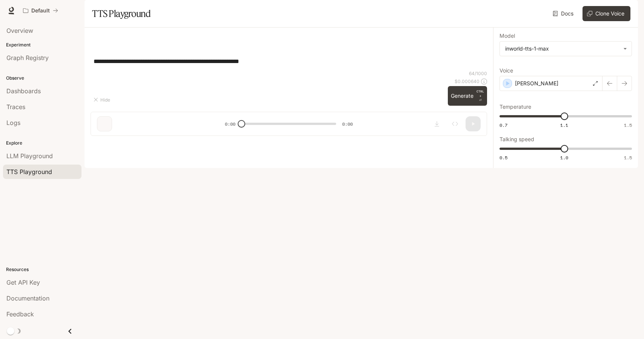  What do you see at coordinates (515, 106) in the screenshot?
I see `p: Temperature` at bounding box center [515, 106].